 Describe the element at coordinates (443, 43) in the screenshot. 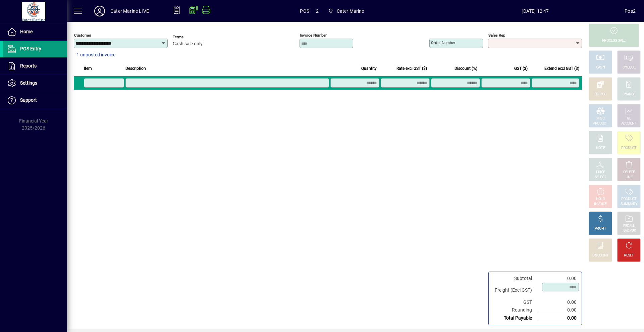

I see `mat-label: Order number` at that location.